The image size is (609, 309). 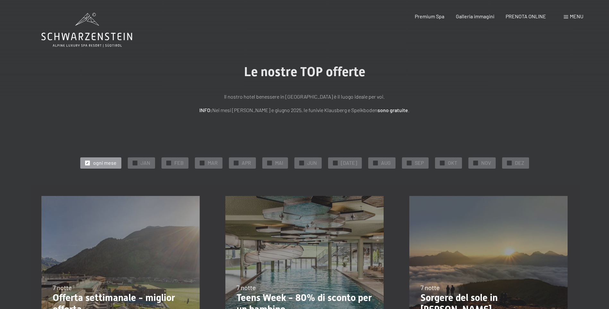 I want to click on span: SEP, so click(x=420, y=163).